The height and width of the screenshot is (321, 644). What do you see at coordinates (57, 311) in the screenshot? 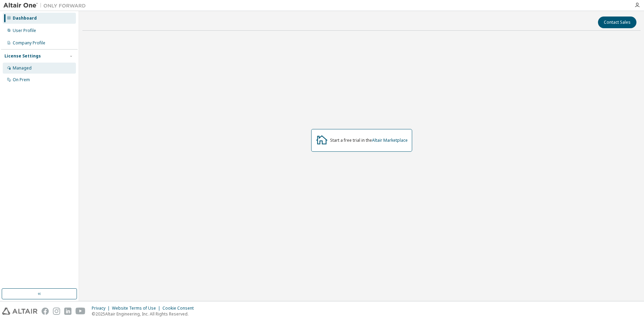
I see `img: instagram.svg` at bounding box center [57, 311].